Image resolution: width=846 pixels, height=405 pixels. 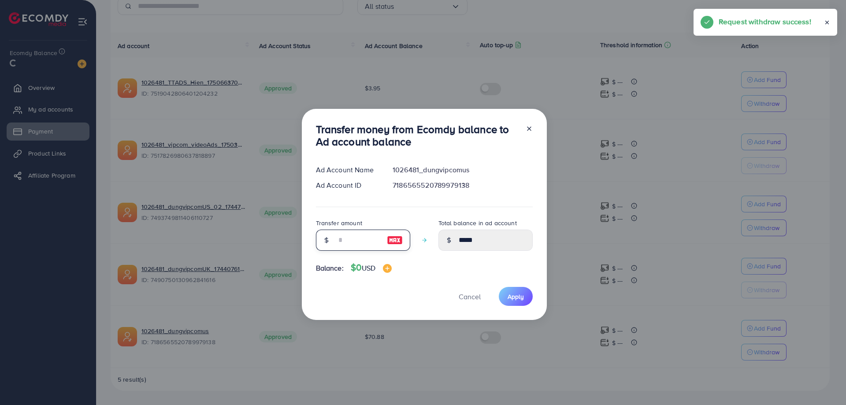 I want to click on div: Ad Account Name, so click(x=347, y=170).